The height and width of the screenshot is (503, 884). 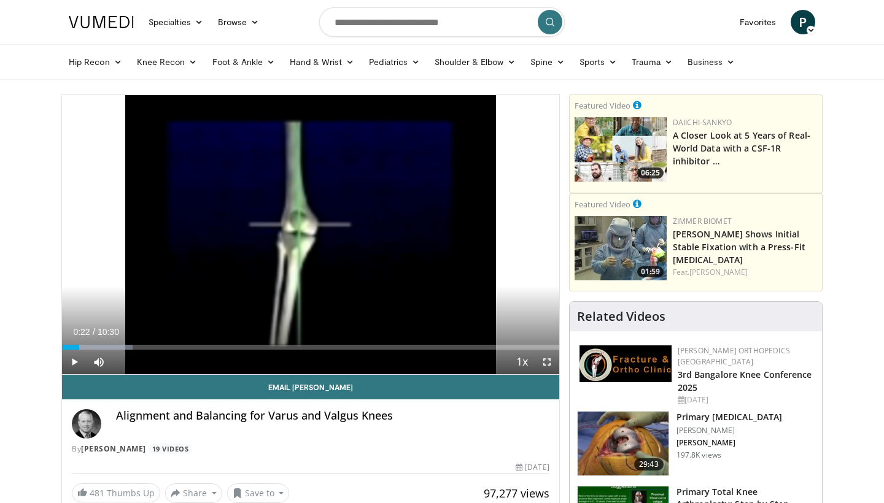 What do you see at coordinates (758, 22) in the screenshot?
I see `a: Favorites` at bounding box center [758, 22].